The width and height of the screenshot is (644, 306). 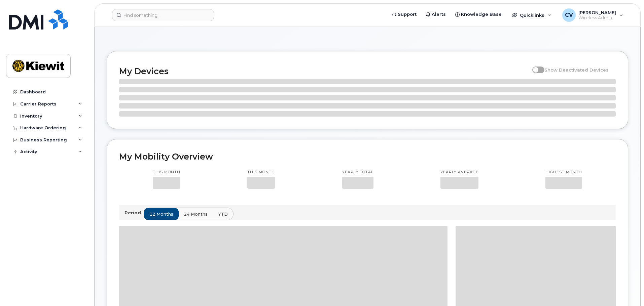 What do you see at coordinates (576, 70) in the screenshot?
I see `span: Show Deactivated Devices` at bounding box center [576, 70].